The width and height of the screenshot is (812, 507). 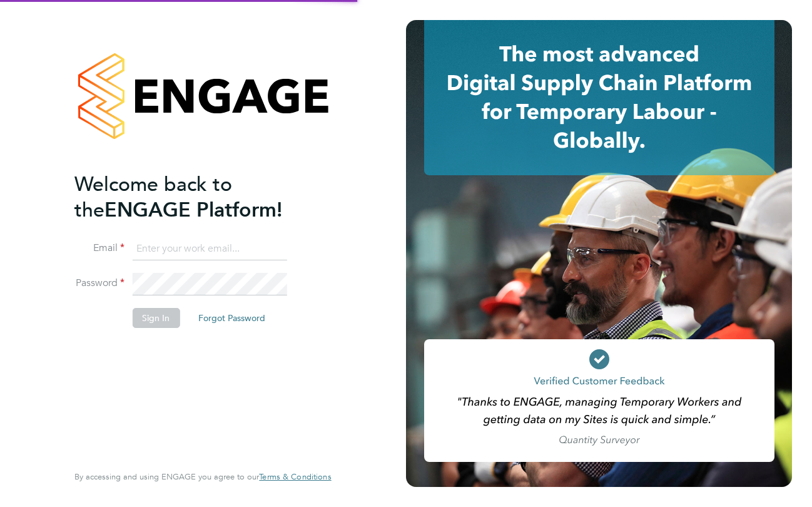 I want to click on button: Sign In, so click(x=156, y=318).